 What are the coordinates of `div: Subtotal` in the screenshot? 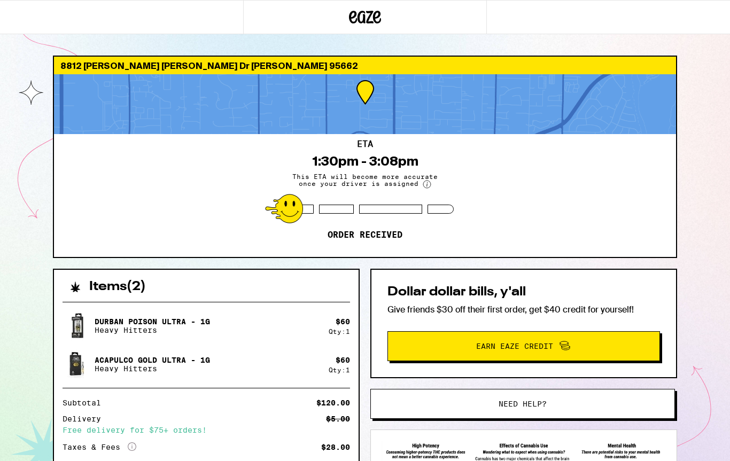 It's located at (86, 403).